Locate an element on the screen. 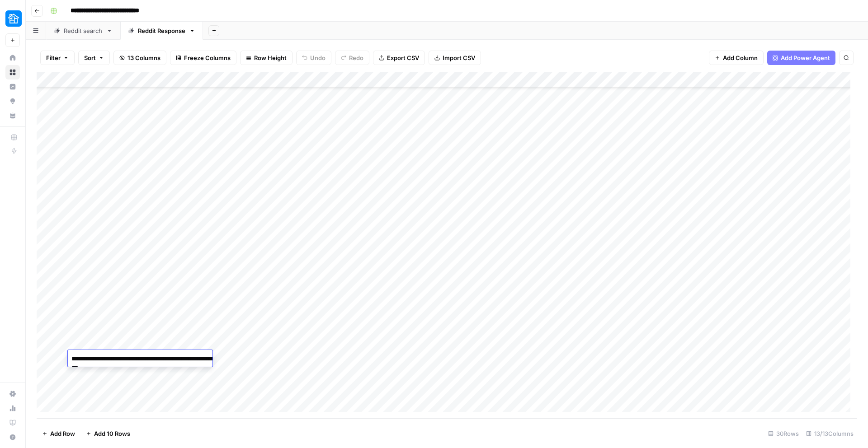 The image size is (868, 448). div: Reddit search is located at coordinates (84, 31).